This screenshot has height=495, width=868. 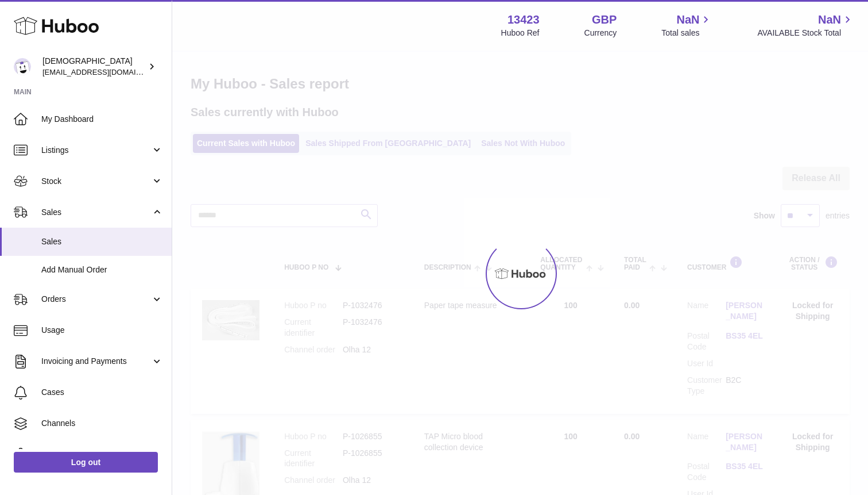 What do you see at coordinates (686, 33) in the screenshot?
I see `span: Total sales` at bounding box center [686, 33].